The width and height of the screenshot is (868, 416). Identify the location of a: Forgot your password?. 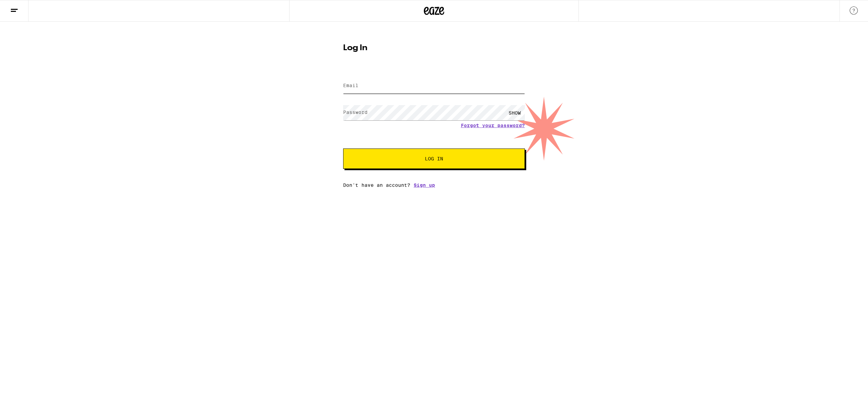
(492, 126).